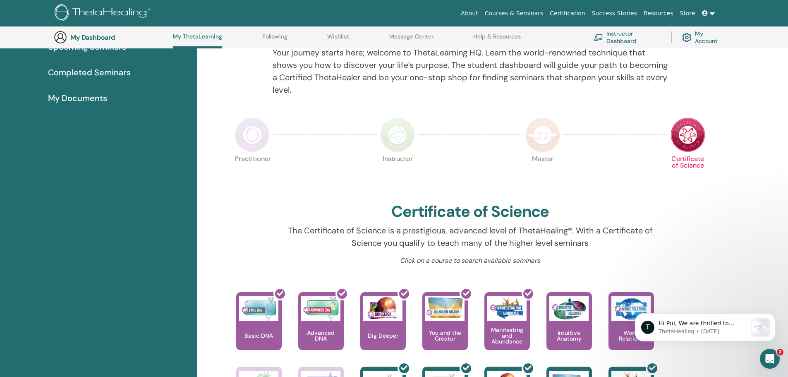 The image size is (788, 377). What do you see at coordinates (252, 173) in the screenshot?
I see `p: Practitioner` at bounding box center [252, 173].